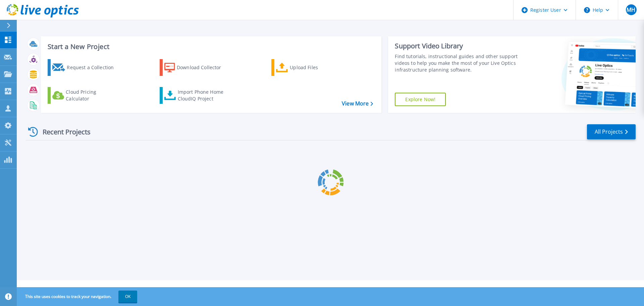 Image resolution: width=644 pixels, height=306 pixels. I want to click on a: Download Collector, so click(197, 67).